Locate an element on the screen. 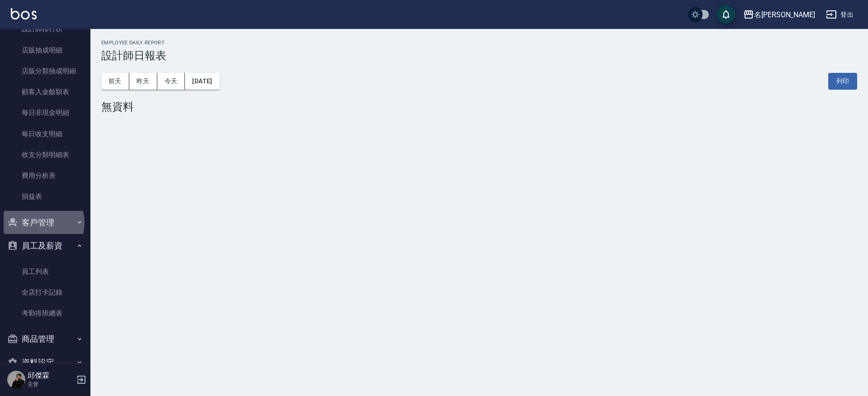 The width and height of the screenshot is (868, 396). a: 全店打卡記錄 is located at coordinates (45, 292).